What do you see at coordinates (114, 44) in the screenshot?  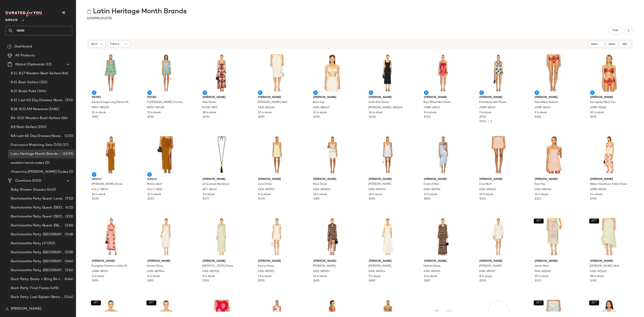 I see `span: Filters` at bounding box center [114, 44].